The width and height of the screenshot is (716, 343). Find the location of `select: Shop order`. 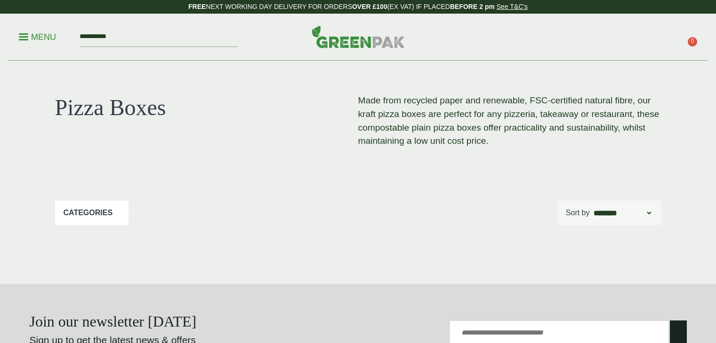

select: Shop order is located at coordinates (622, 213).